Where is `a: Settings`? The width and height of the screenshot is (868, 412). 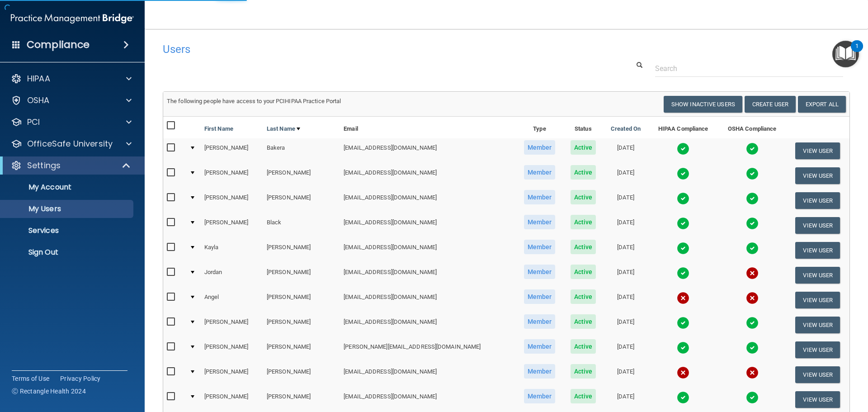 a: Settings is located at coordinates (71, 165).